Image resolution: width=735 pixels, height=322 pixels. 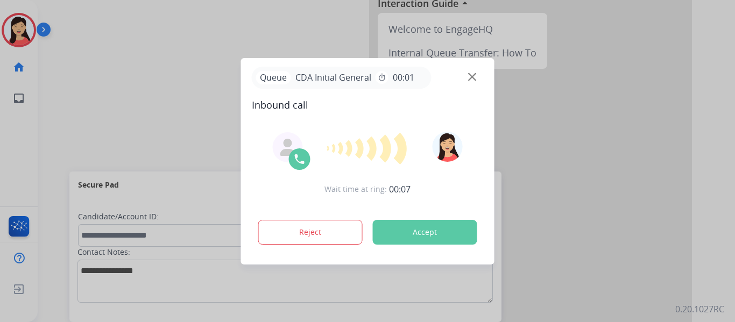 I want to click on mat-icon: timer, so click(x=382, y=77).